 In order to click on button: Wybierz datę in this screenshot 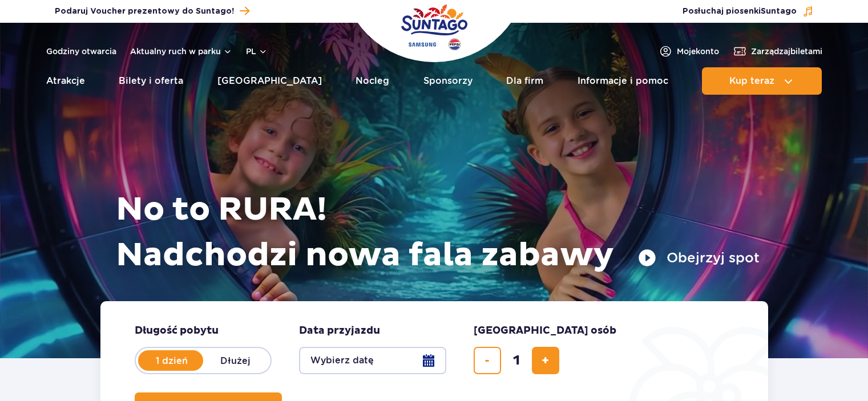, I will do `click(372, 361)`.